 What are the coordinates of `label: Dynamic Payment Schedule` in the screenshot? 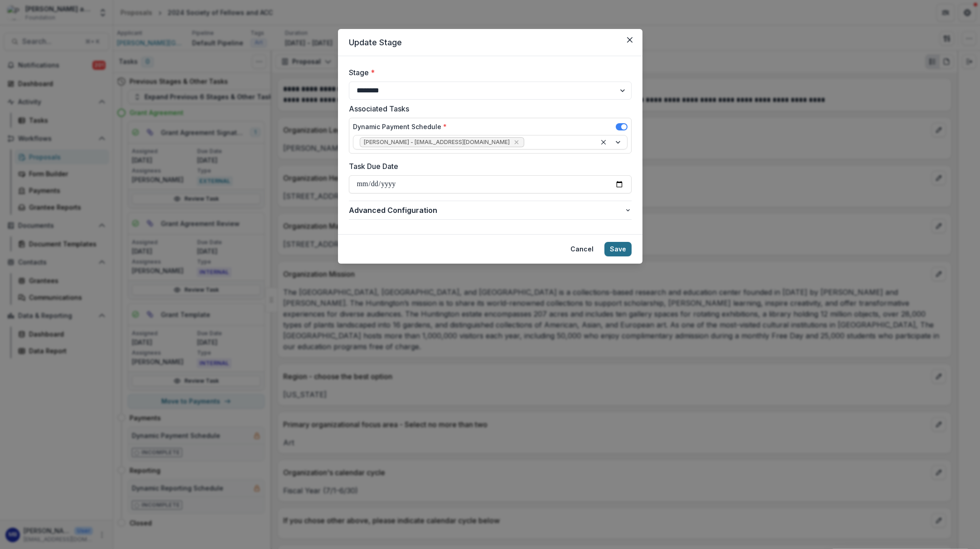 It's located at (399, 127).